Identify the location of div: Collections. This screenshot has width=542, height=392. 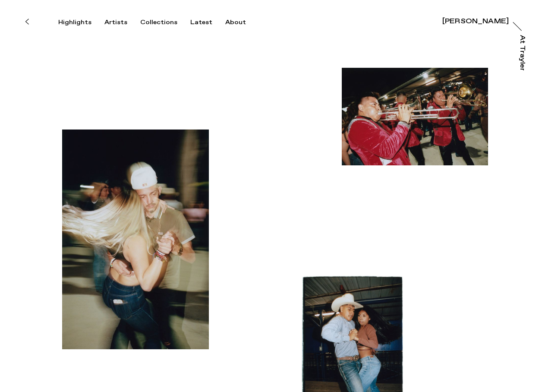
(159, 22).